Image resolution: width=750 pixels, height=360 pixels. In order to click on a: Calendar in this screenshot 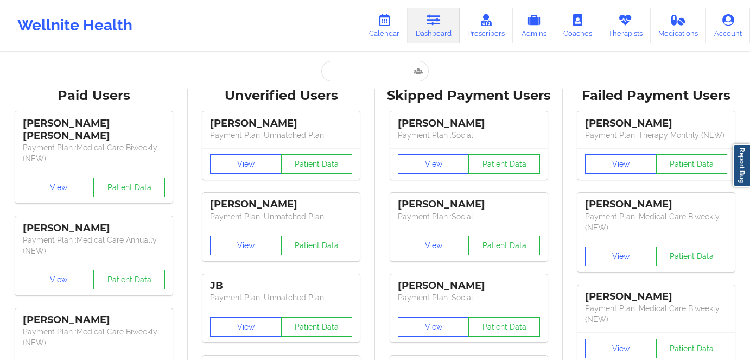, I will do `click(384, 25)`.